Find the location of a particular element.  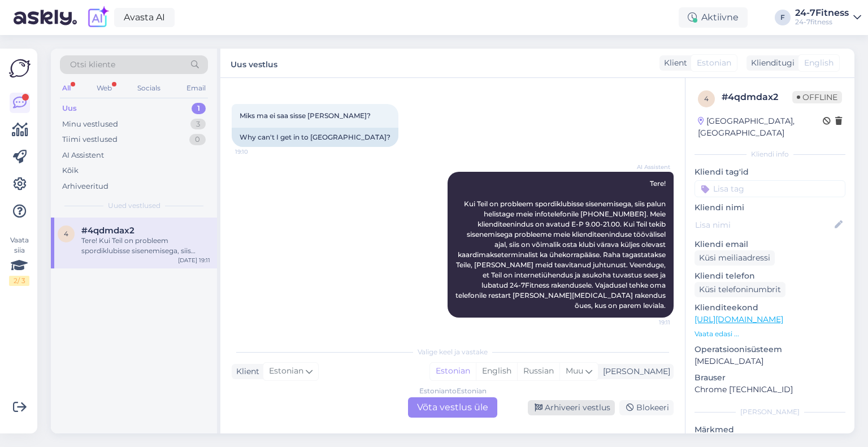

div: Klienditugi is located at coordinates (770, 63).